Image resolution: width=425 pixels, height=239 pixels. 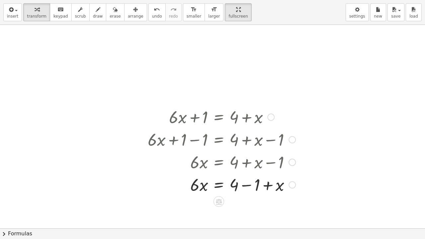 I want to click on span: keypad, so click(x=61, y=16).